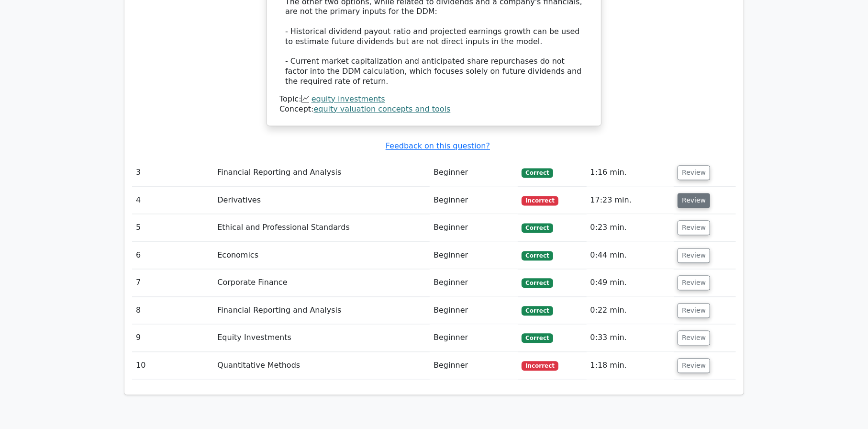 This screenshot has width=868, height=429. What do you see at coordinates (322, 255) in the screenshot?
I see `td: Economics` at bounding box center [322, 255].